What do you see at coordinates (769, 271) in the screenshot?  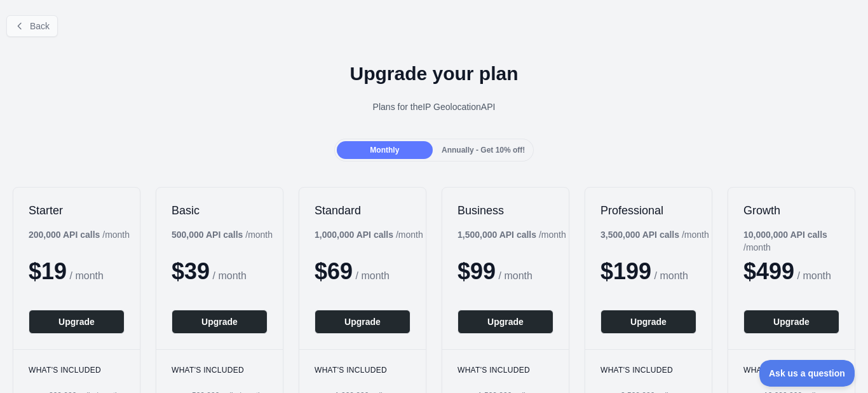 I see `span: $ 499` at bounding box center [769, 271].